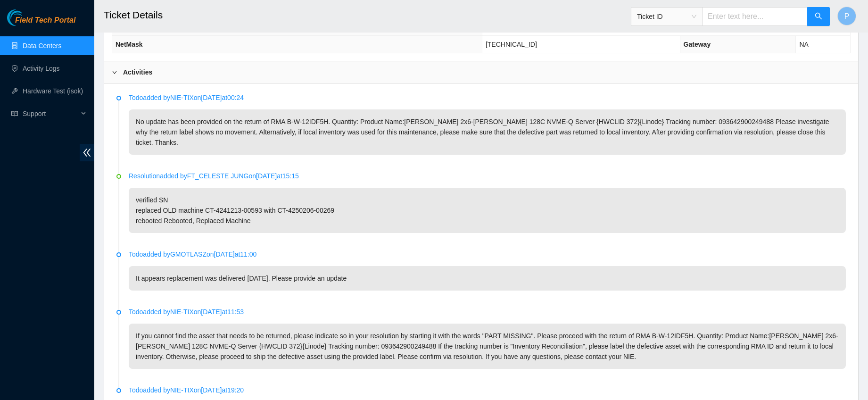 The image size is (868, 400). What do you see at coordinates (847, 16) in the screenshot?
I see `button: P` at bounding box center [847, 16].